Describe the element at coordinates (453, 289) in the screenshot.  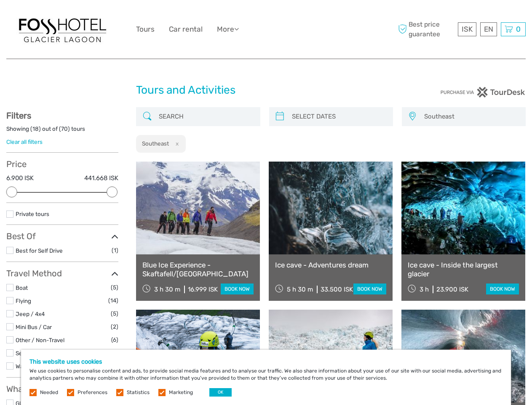
I see `div: 23.900 ISK` at that location.